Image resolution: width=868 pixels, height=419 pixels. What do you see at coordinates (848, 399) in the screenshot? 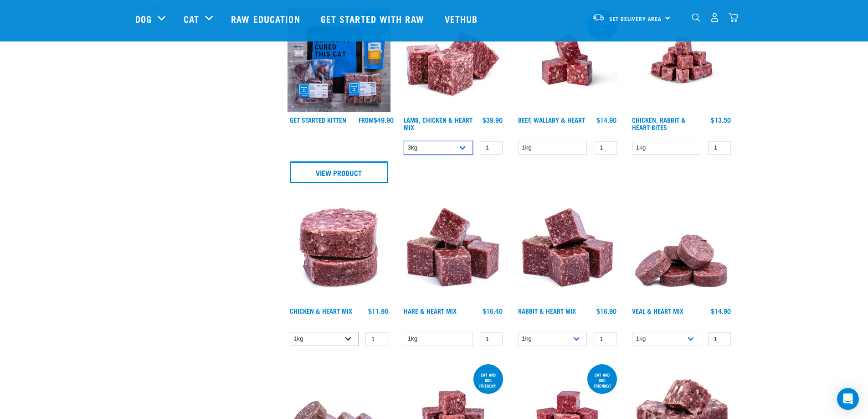
I see `div: Open Intercom Messenger` at bounding box center [848, 399].